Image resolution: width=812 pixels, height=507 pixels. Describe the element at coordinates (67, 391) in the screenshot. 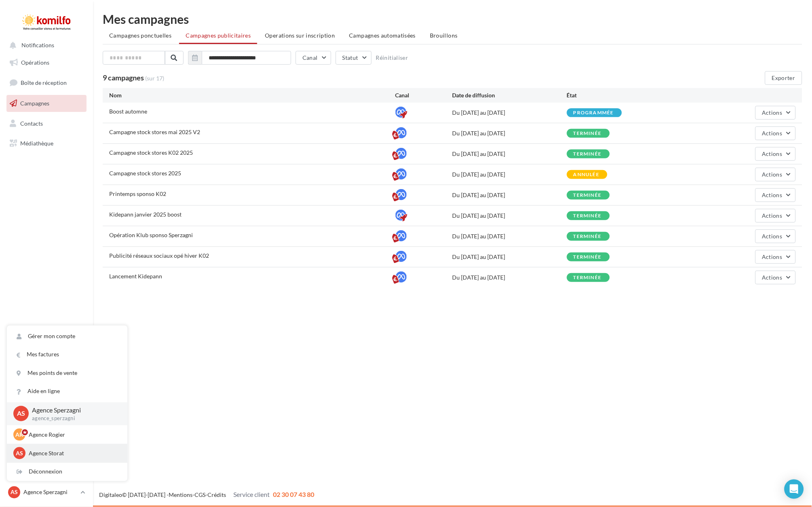

I see `a: Aide en ligne` at that location.